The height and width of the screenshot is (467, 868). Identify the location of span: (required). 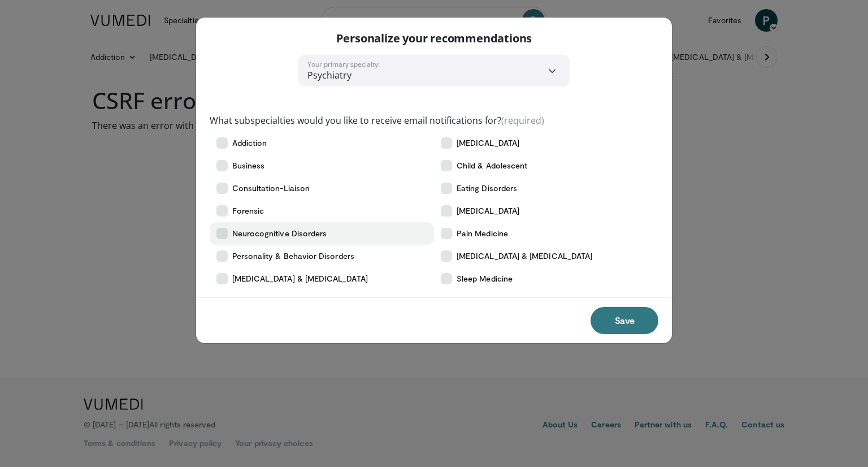
(523, 121).